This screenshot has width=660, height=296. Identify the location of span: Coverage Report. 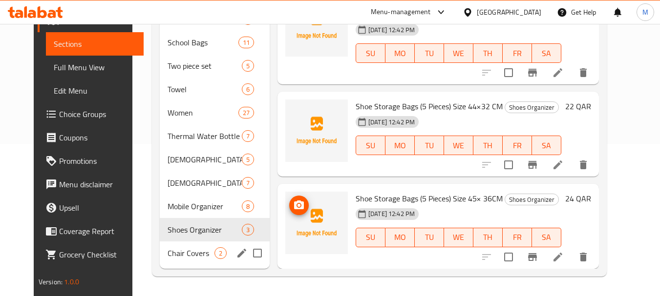
(98, 231).